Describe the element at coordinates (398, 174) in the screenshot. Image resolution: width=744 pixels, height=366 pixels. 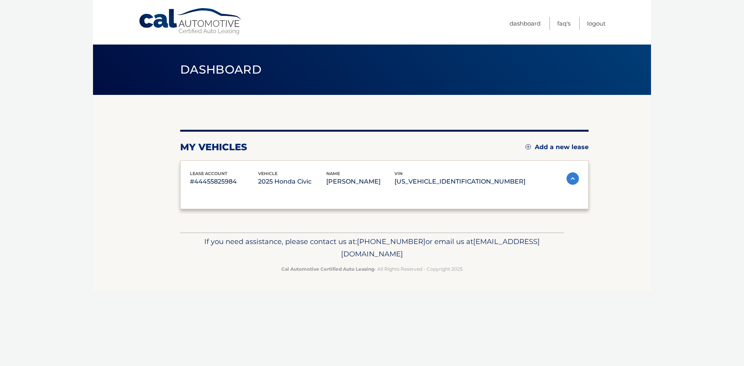
I see `span: vin` at that location.